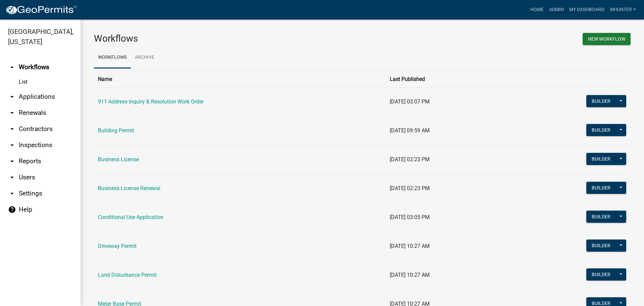 The width and height of the screenshot is (644, 306). Describe the element at coordinates (116, 131) in the screenshot. I see `a: Building Permit` at that location.